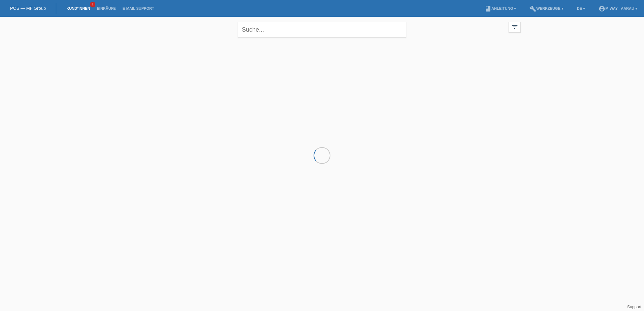 This screenshot has height=311, width=644. What do you see at coordinates (106, 8) in the screenshot?
I see `a: Einkäufe` at bounding box center [106, 8].